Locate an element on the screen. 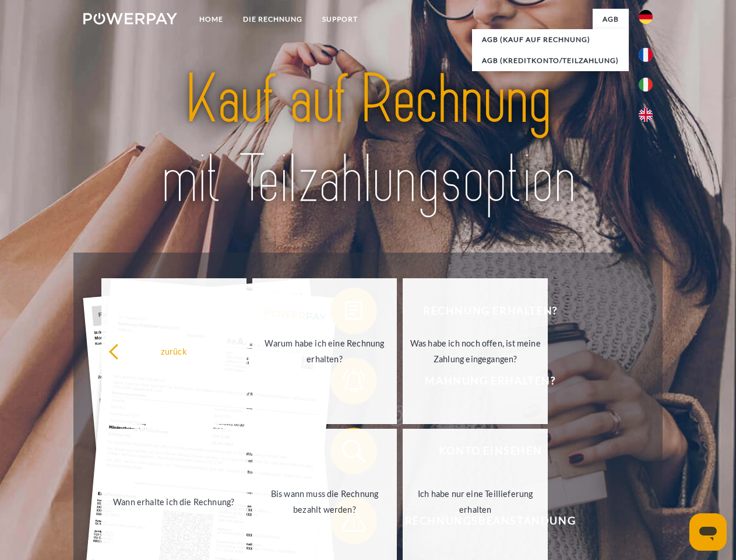  a: AGB (Kauf auf Rechnung) is located at coordinates (550, 40).